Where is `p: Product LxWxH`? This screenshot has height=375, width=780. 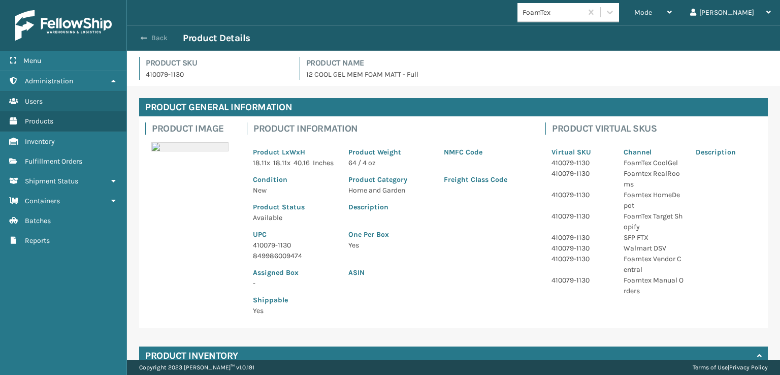 p: Product LxWxH is located at coordinates (295, 152).